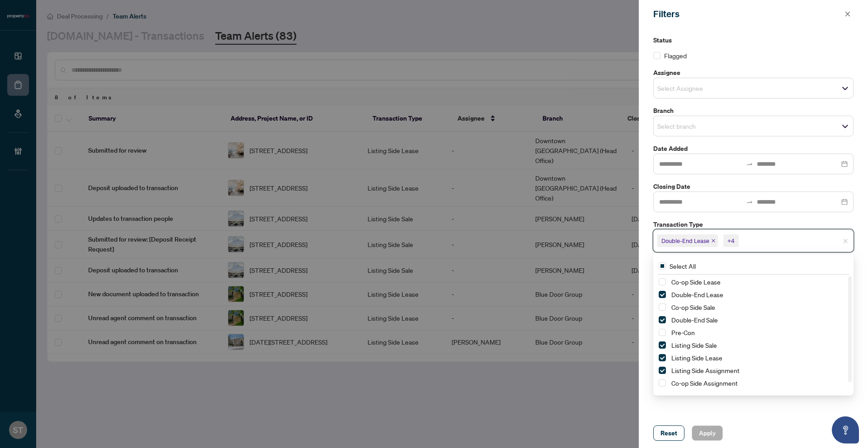 The image size is (868, 448). Describe the element at coordinates (707, 433) in the screenshot. I see `button: Apply` at that location.